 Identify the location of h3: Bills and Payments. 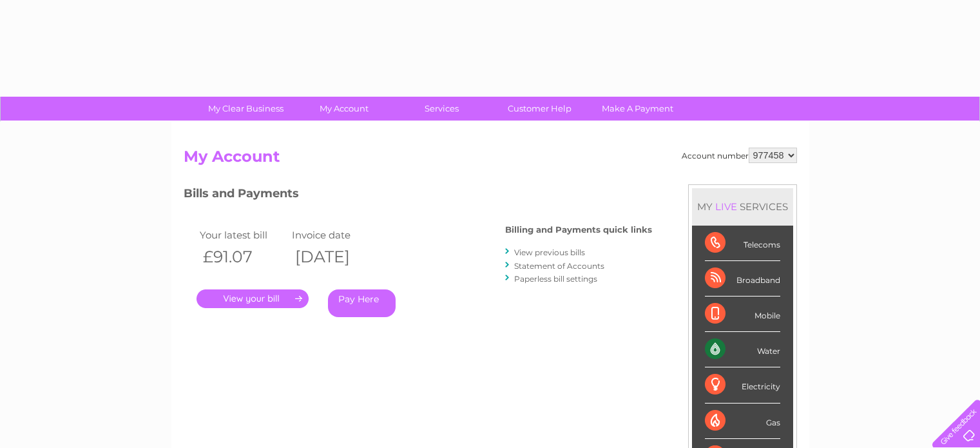
(418, 195).